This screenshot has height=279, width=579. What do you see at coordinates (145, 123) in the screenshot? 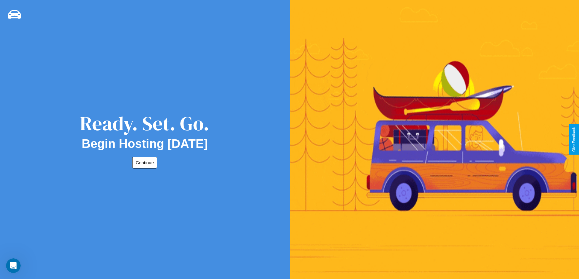
I see `div: Ready. Set. Go.` at bounding box center [145, 123].